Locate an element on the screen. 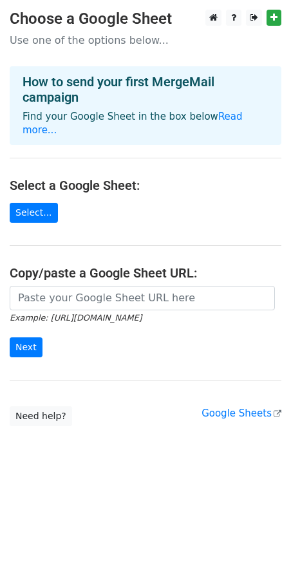 This screenshot has width=291, height=582. h4: Select a Google Sheet: is located at coordinates (146, 186).